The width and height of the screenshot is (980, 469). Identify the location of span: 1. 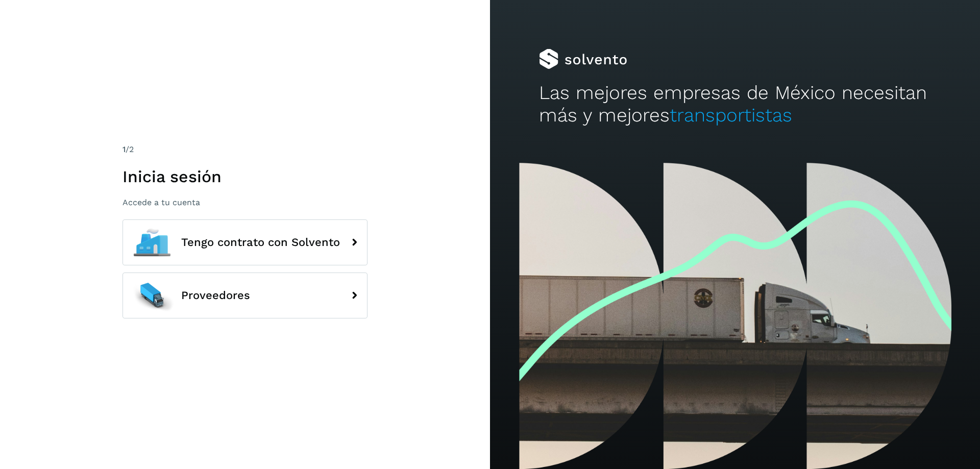
(124, 149).